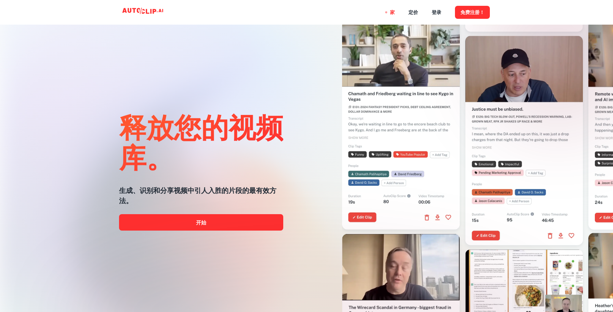 This screenshot has width=613, height=312. I want to click on font: 开始, so click(201, 222).